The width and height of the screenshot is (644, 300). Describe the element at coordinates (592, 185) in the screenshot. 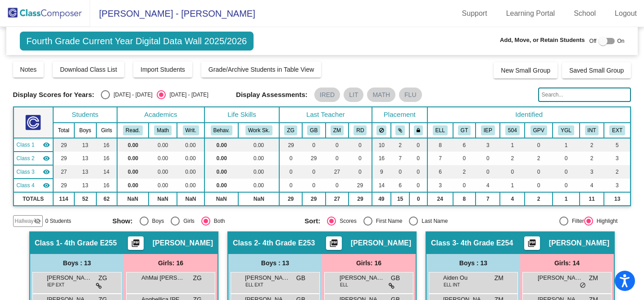

I see `td: 4` at that location.